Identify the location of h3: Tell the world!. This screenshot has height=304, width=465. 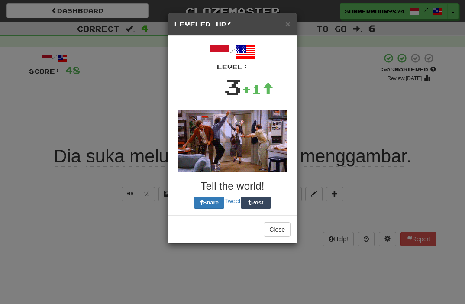
(232, 186).